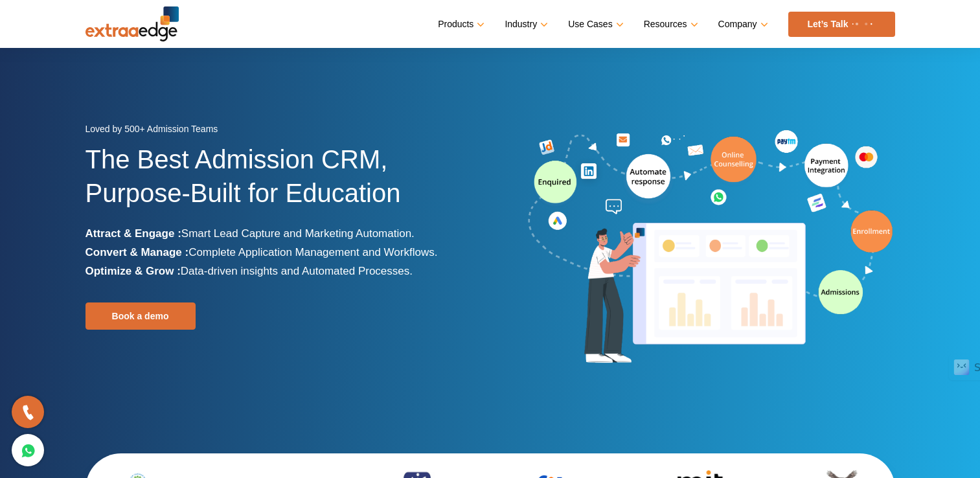 This screenshot has height=478, width=980. I want to click on a: Company, so click(742, 24).